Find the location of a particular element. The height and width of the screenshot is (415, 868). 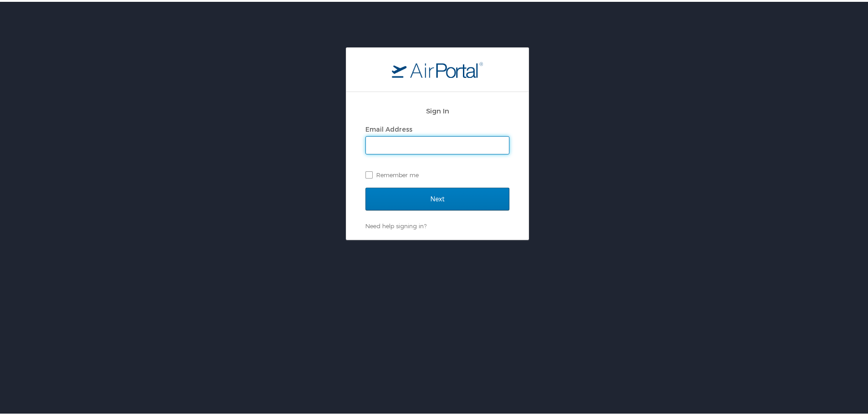

h2: Sign In is located at coordinates (438, 109).